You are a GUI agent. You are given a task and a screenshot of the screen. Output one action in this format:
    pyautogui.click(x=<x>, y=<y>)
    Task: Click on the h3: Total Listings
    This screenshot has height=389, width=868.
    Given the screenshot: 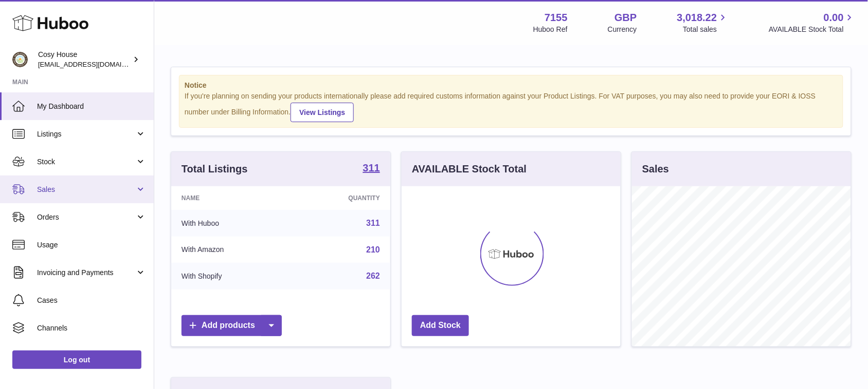 What is the action you would take?
    pyautogui.click(x=214, y=169)
    